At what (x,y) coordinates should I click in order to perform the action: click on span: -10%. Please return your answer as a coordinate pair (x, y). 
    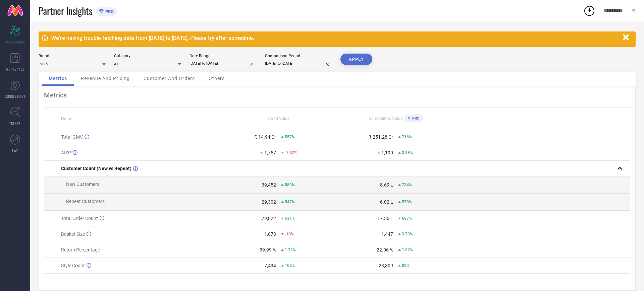
    Looking at the image, I should click on (289, 234).